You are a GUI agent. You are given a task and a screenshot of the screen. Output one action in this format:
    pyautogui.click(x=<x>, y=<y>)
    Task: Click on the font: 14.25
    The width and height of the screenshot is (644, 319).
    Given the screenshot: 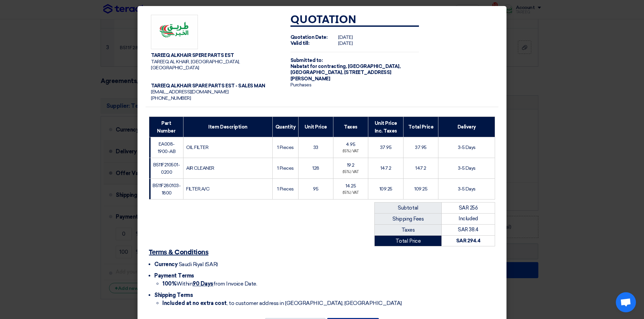 What is the action you would take?
    pyautogui.click(x=351, y=186)
    